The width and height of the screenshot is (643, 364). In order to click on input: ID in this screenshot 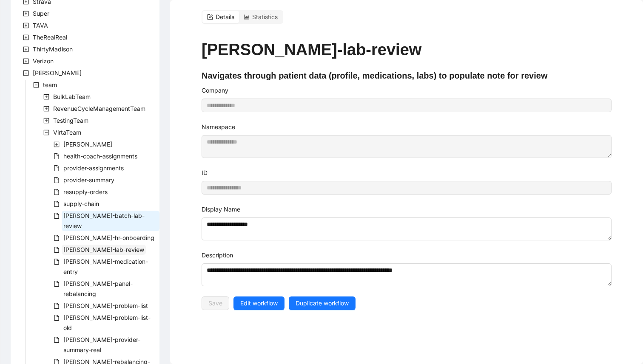, I will do `click(407, 188)`.